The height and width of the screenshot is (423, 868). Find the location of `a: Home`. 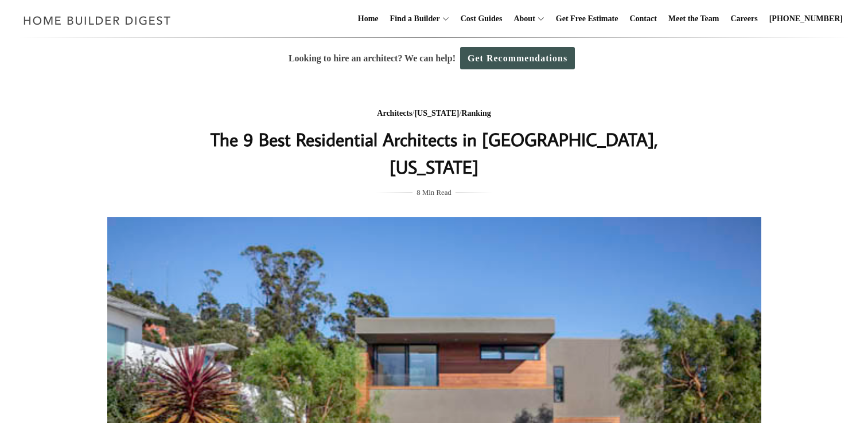

a: Home is located at coordinates (368, 19).